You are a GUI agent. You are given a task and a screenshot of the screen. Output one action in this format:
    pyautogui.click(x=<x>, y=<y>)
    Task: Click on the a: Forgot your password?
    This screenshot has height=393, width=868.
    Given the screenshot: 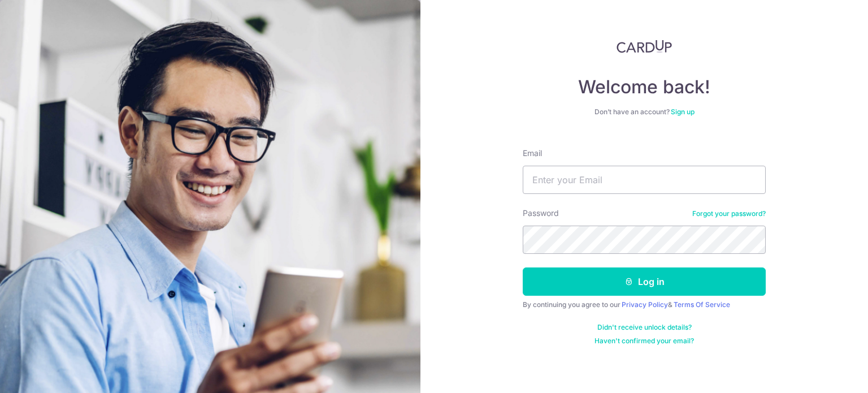 What is the action you would take?
    pyautogui.click(x=729, y=214)
    